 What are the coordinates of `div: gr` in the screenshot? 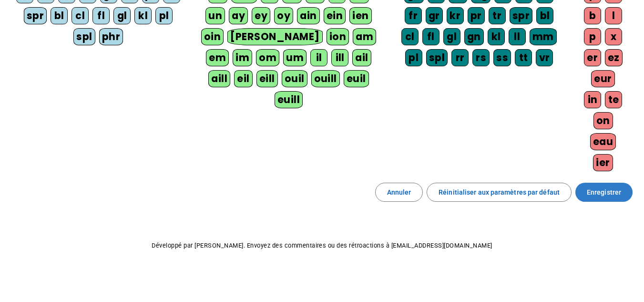 It's located at (434, 16).